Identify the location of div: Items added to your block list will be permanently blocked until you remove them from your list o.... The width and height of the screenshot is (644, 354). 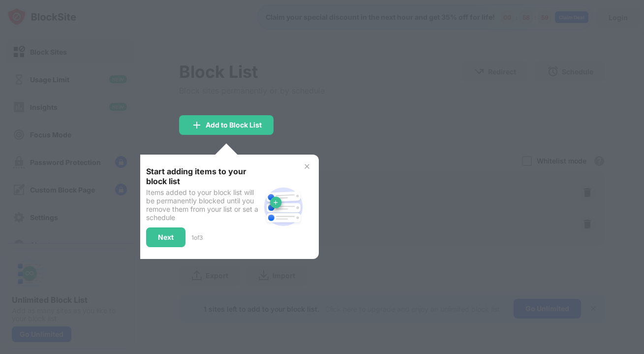
(203, 205).